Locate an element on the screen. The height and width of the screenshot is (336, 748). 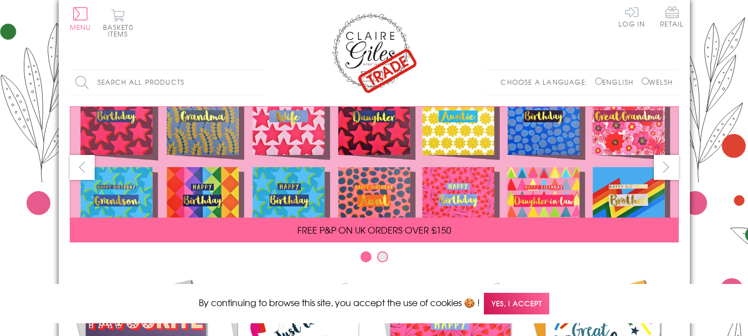
button: Basket0 items is located at coordinates (118, 23).